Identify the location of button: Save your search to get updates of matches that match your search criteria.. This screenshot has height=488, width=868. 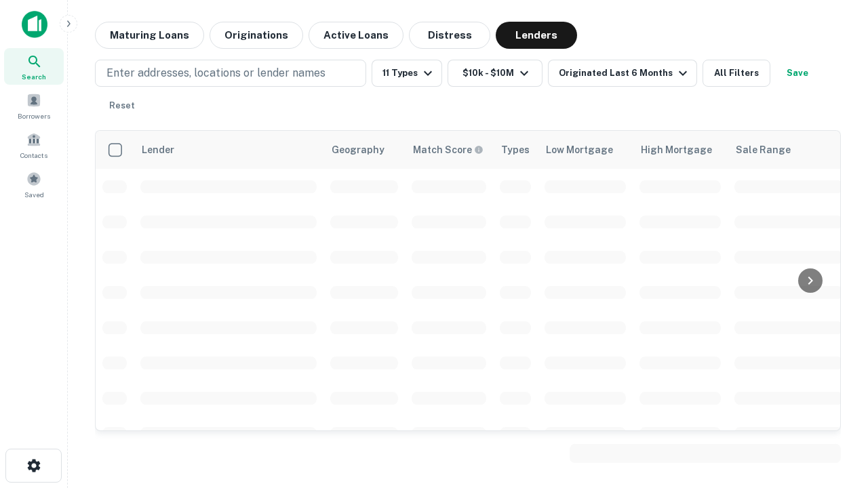
(798, 73).